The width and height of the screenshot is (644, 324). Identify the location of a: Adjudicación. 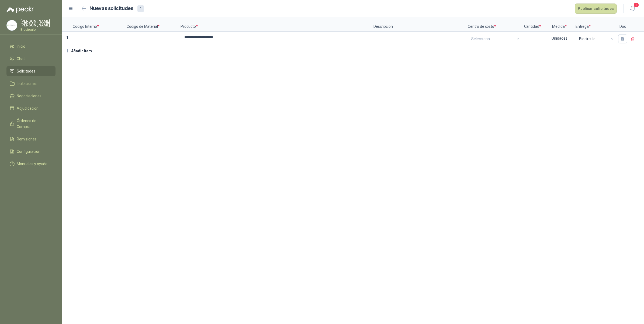
(31, 108).